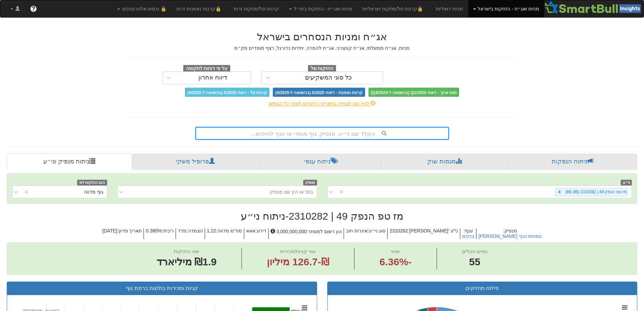 This screenshot has height=311, width=644. What do you see at coordinates (506, 9) in the screenshot?
I see `a: מניות ואג״ח - החזקות בישראל` at bounding box center [506, 9].